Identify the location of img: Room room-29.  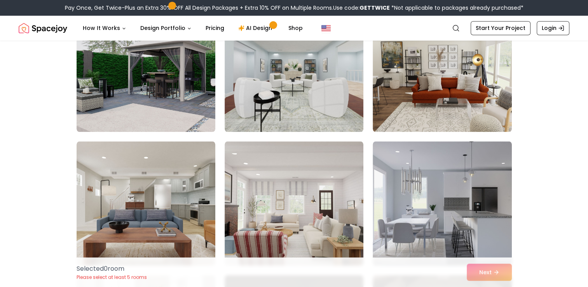
(294, 70).